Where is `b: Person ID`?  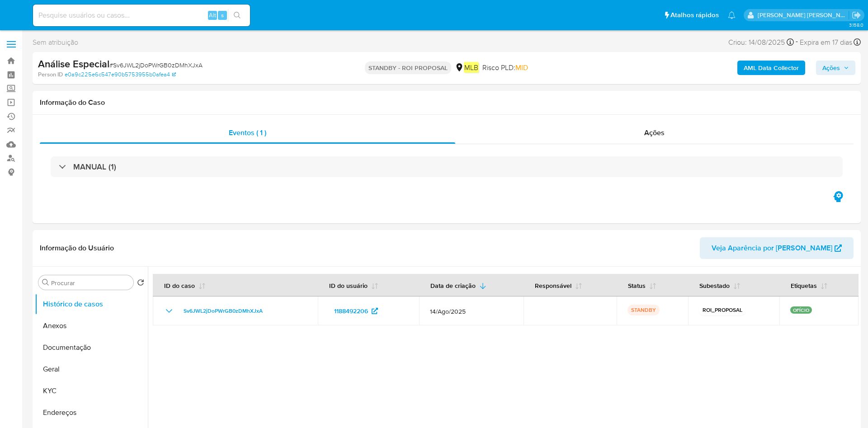
b: Person ID is located at coordinates (50, 74).